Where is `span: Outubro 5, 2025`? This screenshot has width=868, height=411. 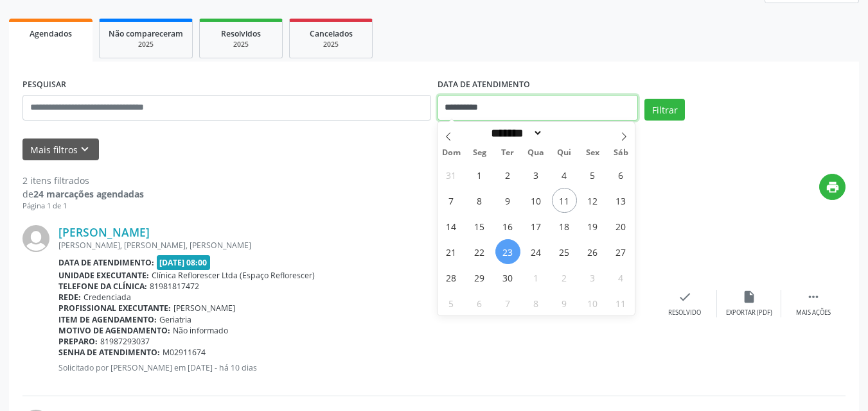 span: Outubro 5, 2025 is located at coordinates (451, 303).